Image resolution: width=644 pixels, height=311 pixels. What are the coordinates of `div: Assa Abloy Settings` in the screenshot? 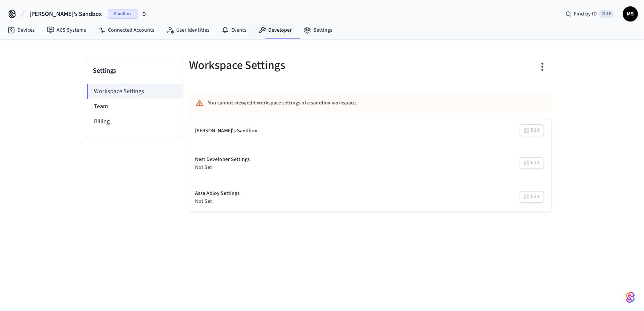 It's located at (218, 193).